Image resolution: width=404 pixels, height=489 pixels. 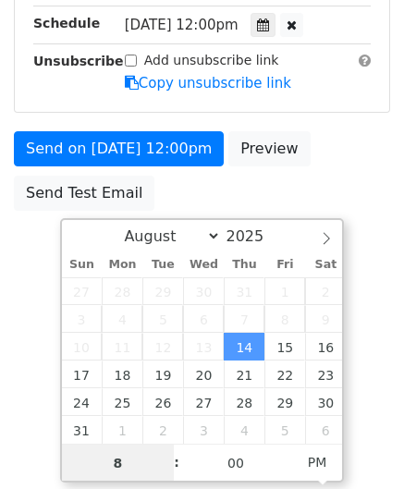 What do you see at coordinates (244, 430) in the screenshot?
I see `span: September 4, 2025` at bounding box center [244, 430].